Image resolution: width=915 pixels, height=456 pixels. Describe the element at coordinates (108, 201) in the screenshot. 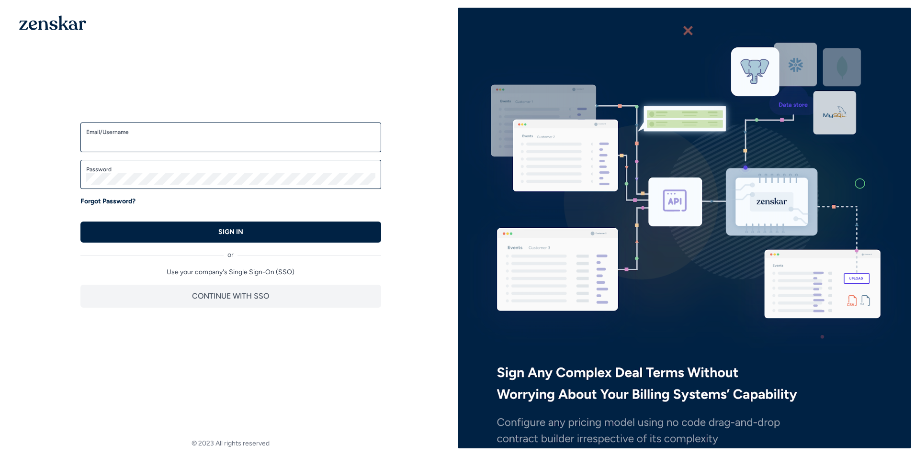

I see `a: Forgot Password?` at that location.